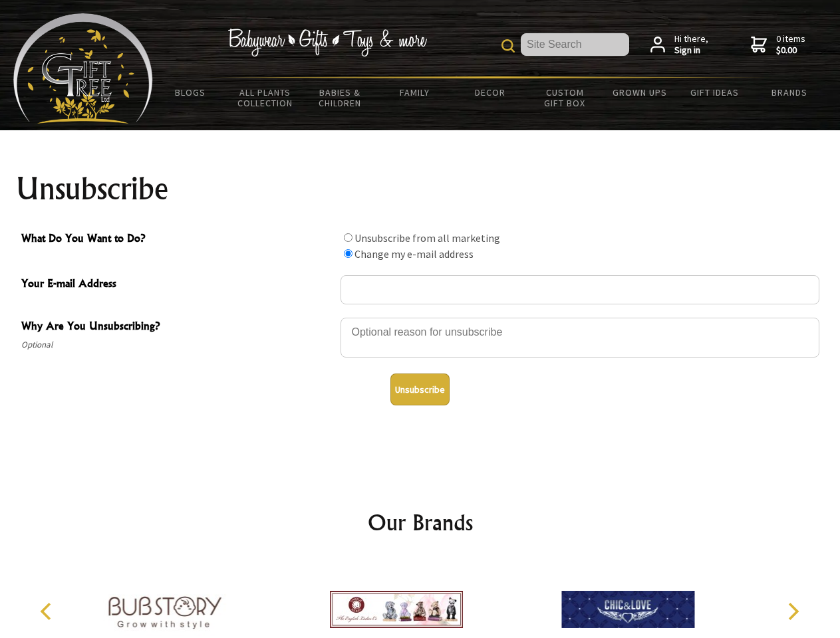 Image resolution: width=840 pixels, height=638 pixels. What do you see at coordinates (427, 238) in the screenshot?
I see `label: Unsubscribe from all marketing` at bounding box center [427, 238].